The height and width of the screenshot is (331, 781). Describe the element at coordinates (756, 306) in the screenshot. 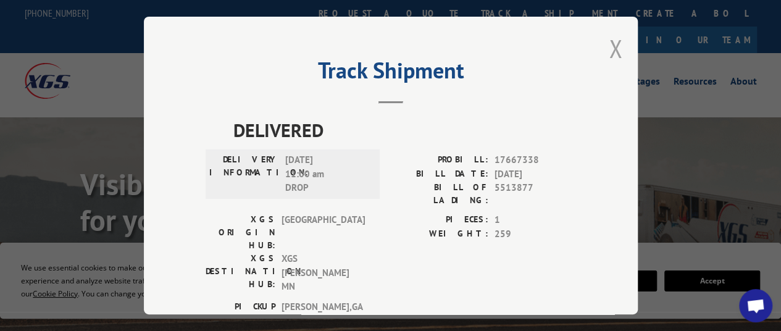

I see `div: Open chat` at that location.